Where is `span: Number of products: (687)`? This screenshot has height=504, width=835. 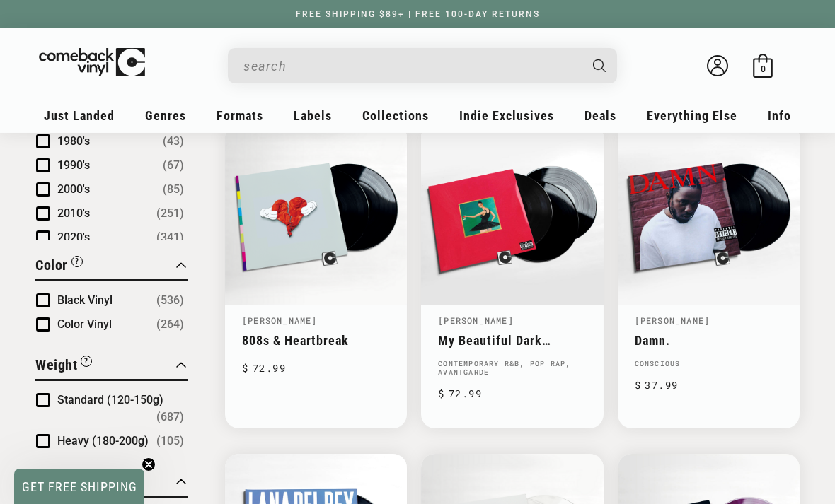 span: Number of products: (687) is located at coordinates (170, 418).